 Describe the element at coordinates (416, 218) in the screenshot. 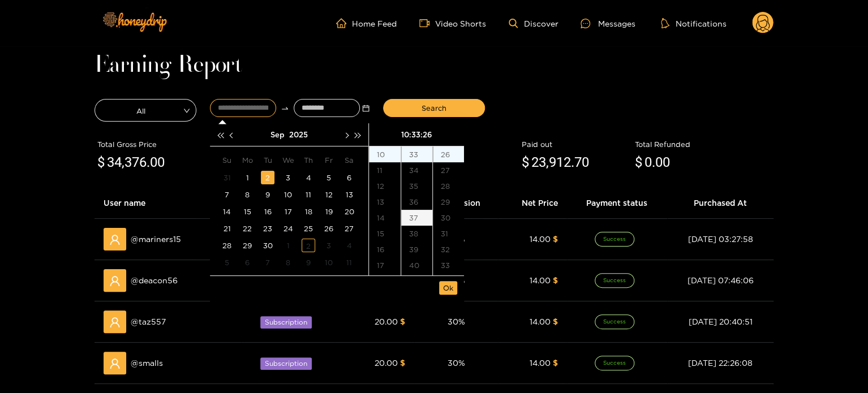

I see `div: 37` at that location.